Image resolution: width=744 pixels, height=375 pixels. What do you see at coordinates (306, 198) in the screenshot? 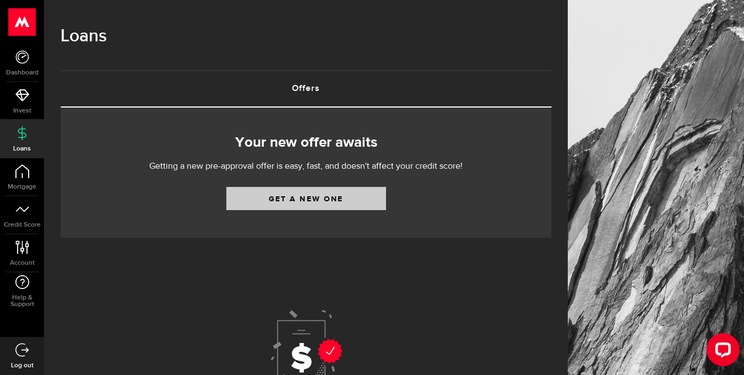
I see `a: Get a new one` at bounding box center [306, 198].